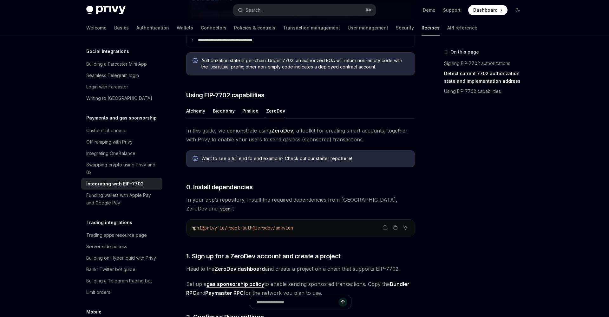  What do you see at coordinates (395, 228) in the screenshot?
I see `button: Copy the contents from the code block` at bounding box center [395, 228].